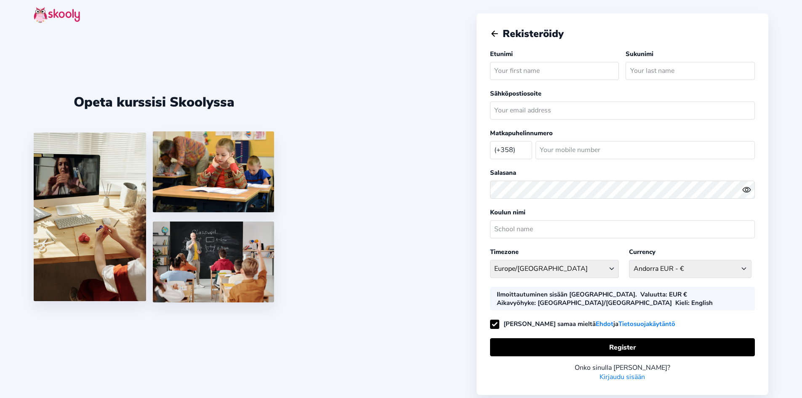 The width and height of the screenshot is (802, 398). Describe the element at coordinates (57, 15) in the screenshot. I see `img: skooly-logo.png` at that location.